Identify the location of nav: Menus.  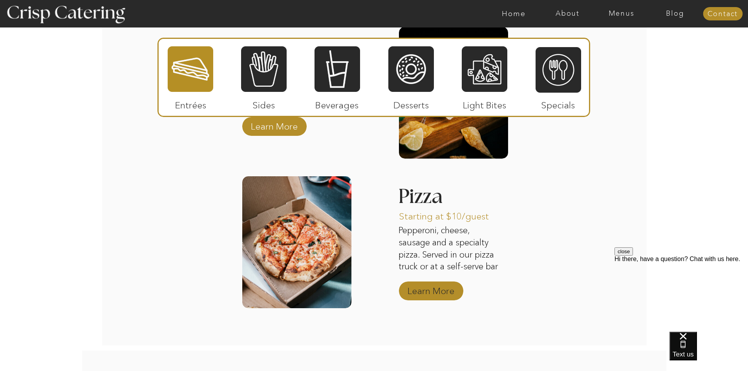
(621, 14).